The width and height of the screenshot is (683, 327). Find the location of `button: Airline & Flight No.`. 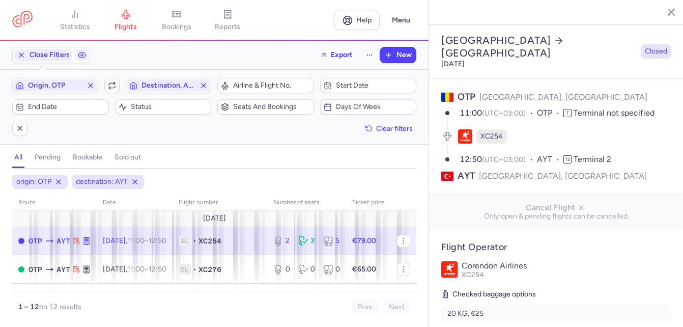

button: Airline & Flight No. is located at coordinates (266, 85).